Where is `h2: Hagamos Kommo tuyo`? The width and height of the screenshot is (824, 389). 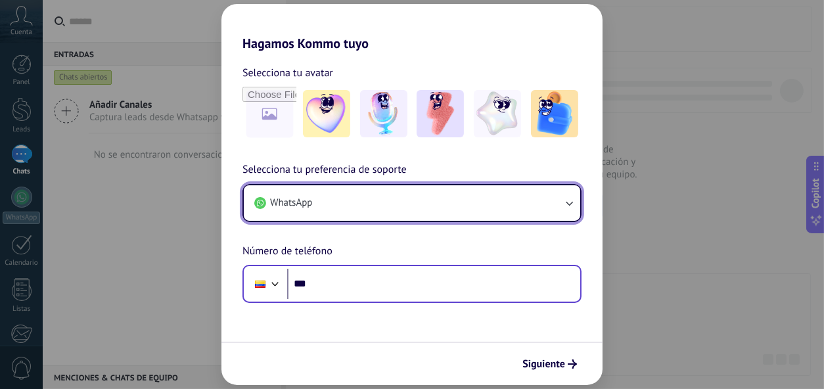
h2: Hagamos Kommo tuyo is located at coordinates (412, 28).